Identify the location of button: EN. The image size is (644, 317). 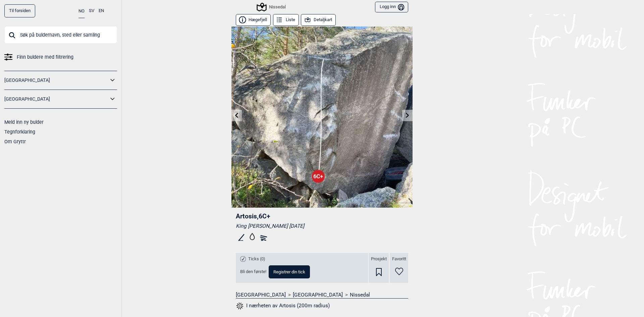
(101, 11).